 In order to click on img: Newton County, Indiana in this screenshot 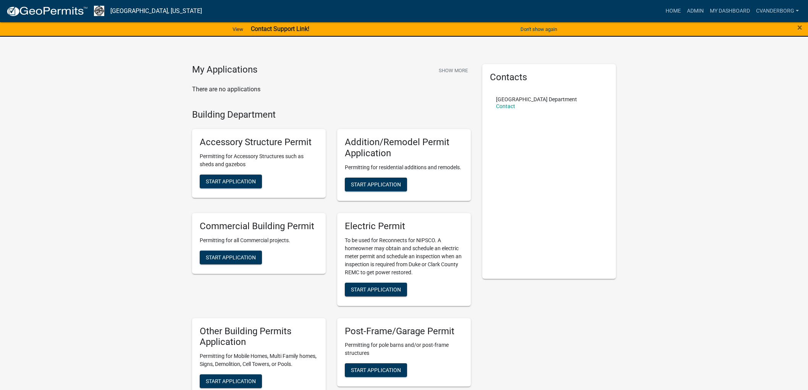, I will do `click(99, 11)`.